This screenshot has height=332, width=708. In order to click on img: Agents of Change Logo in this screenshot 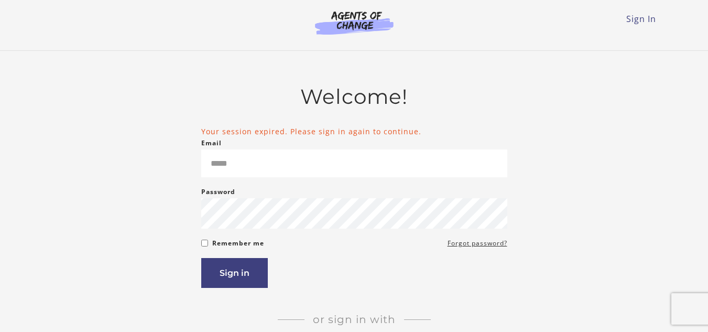, I will do `click(354, 23)`.